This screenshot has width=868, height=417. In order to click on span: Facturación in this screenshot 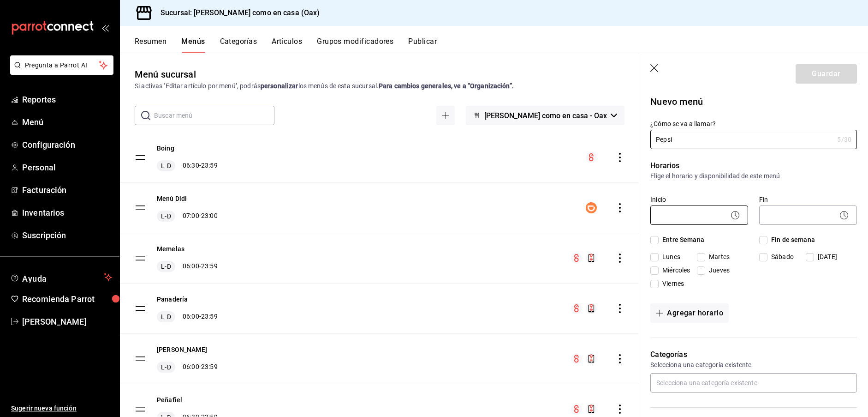, I will do `click(67, 189)`.